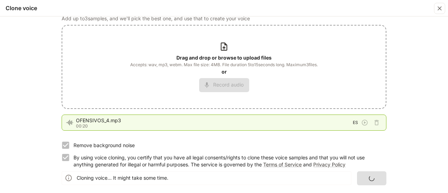 This screenshot has width=448, height=193. What do you see at coordinates (224, 65) in the screenshot?
I see `span: Accepts: wav, mp3, webm. Max file size: 4MB. File duration 5 to 15 seconds long. Maximum 3 files.` at bounding box center [224, 65].